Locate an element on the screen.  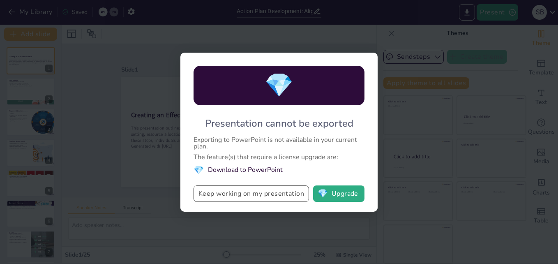
button: Keep working on my presentation is located at coordinates (251, 193).